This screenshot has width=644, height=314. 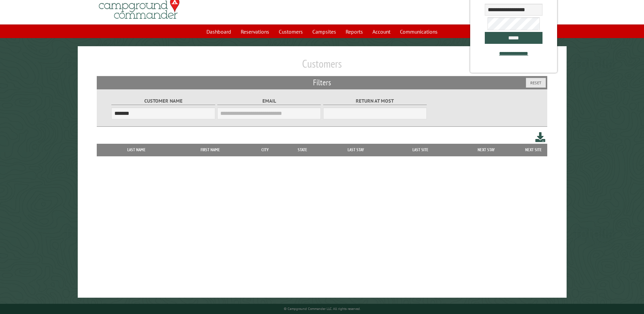 What do you see at coordinates (486, 150) in the screenshot?
I see `th: Next Stay` at bounding box center [486, 150].